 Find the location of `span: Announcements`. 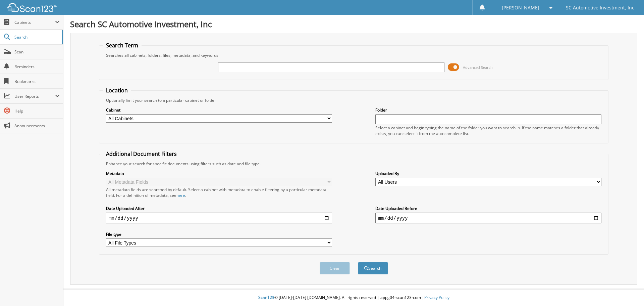

span: Announcements is located at coordinates (37, 126).